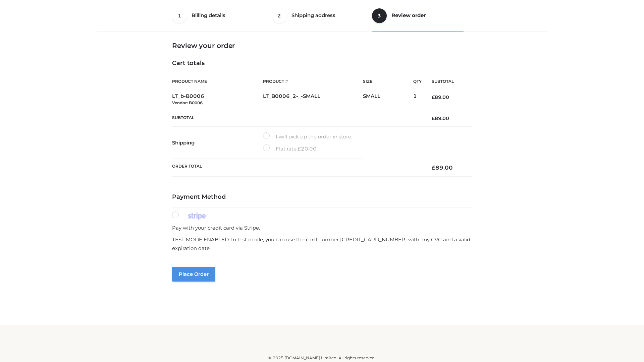 The width and height of the screenshot is (644, 362). What do you see at coordinates (388, 100) in the screenshot?
I see `td: SMALL` at bounding box center [388, 100].